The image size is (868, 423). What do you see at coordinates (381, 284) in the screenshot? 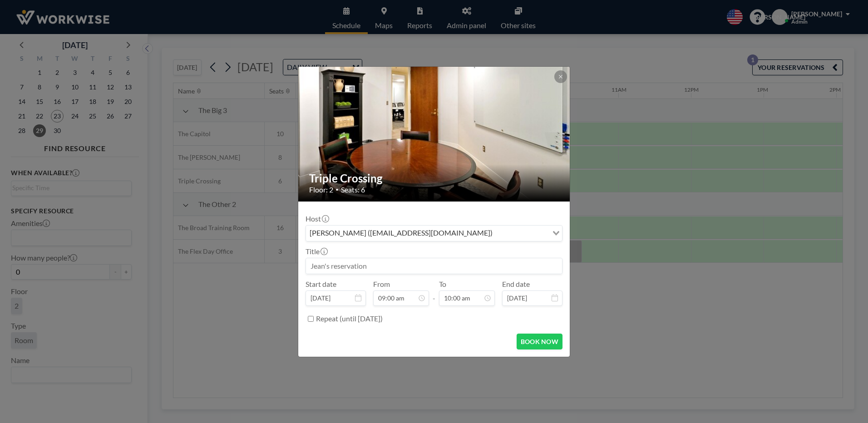
I see `label: From` at bounding box center [381, 284].